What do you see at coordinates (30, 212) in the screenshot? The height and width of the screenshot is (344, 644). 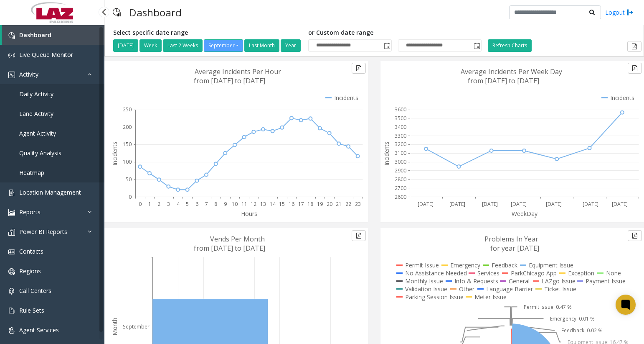 I see `span: Reports` at bounding box center [30, 212].